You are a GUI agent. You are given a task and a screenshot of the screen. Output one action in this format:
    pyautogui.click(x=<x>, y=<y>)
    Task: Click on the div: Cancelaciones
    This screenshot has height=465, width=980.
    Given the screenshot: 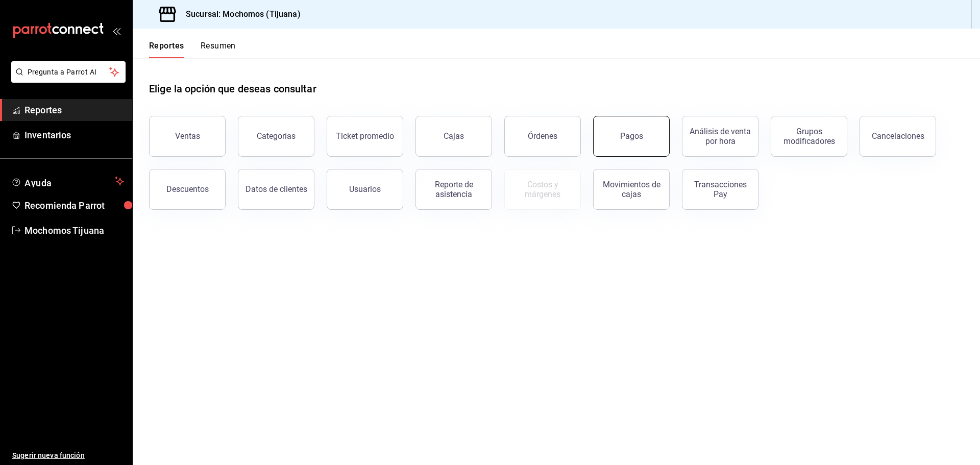 What is the action you would take?
    pyautogui.click(x=898, y=136)
    